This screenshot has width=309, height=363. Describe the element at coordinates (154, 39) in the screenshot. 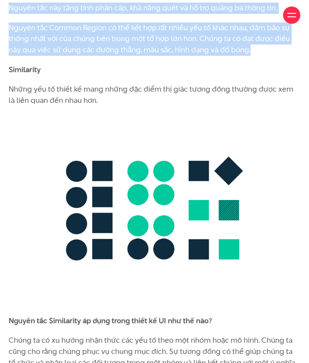

I see `p: Nguyên tắc Common Region có thể kết hợp rất nhiều yếu tố khác nhau, đảm bảo sự thống nhất với của...` at that location.